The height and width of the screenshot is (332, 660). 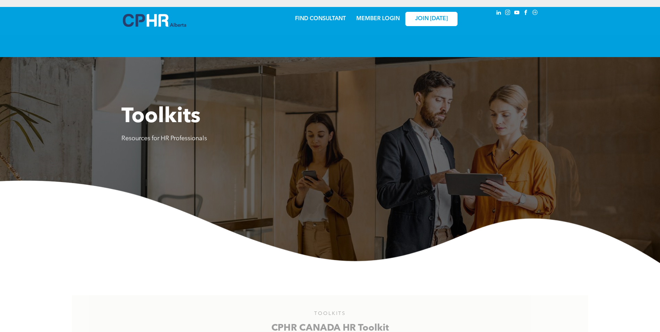 I want to click on a: linkedin, so click(x=499, y=13).